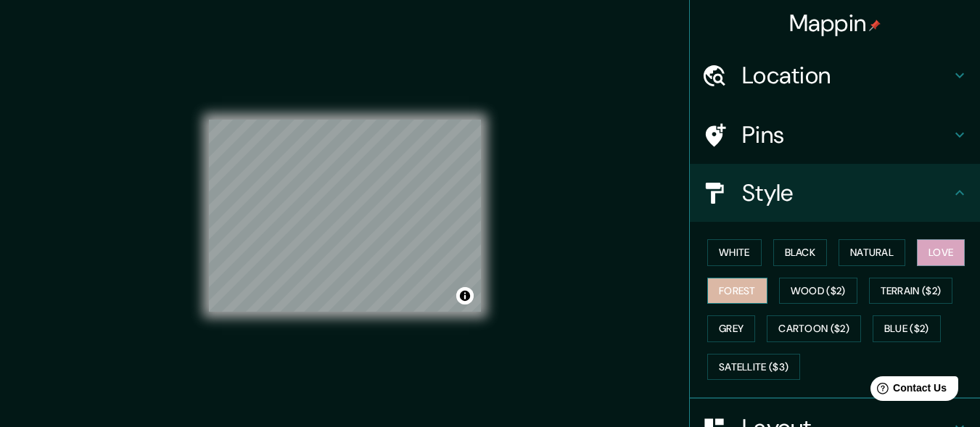  I want to click on h4: Pins, so click(847, 135).